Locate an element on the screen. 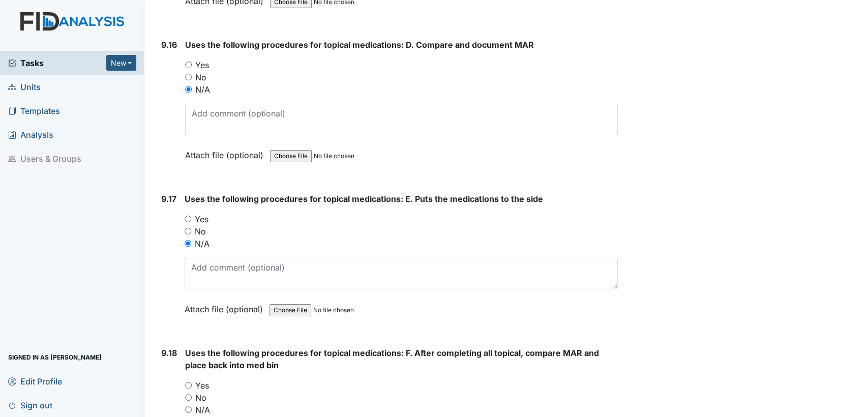  a: Tasks is located at coordinates (57, 63).